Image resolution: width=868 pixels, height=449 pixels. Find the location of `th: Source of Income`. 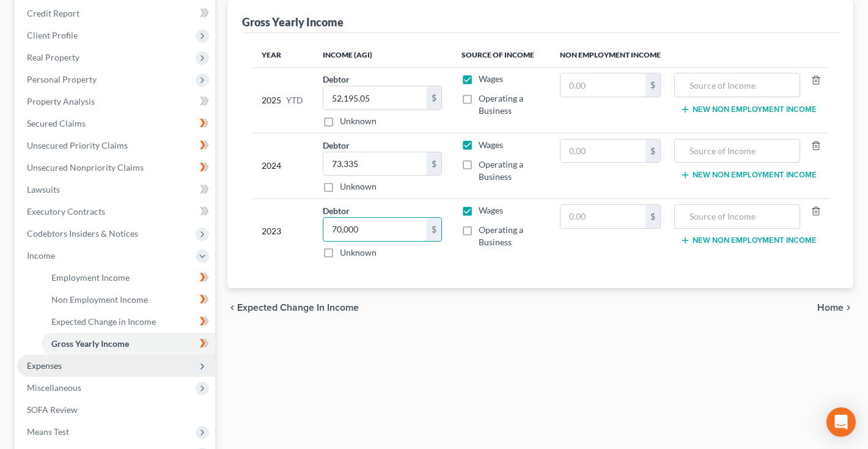

th: Source of Income is located at coordinates (501, 55).